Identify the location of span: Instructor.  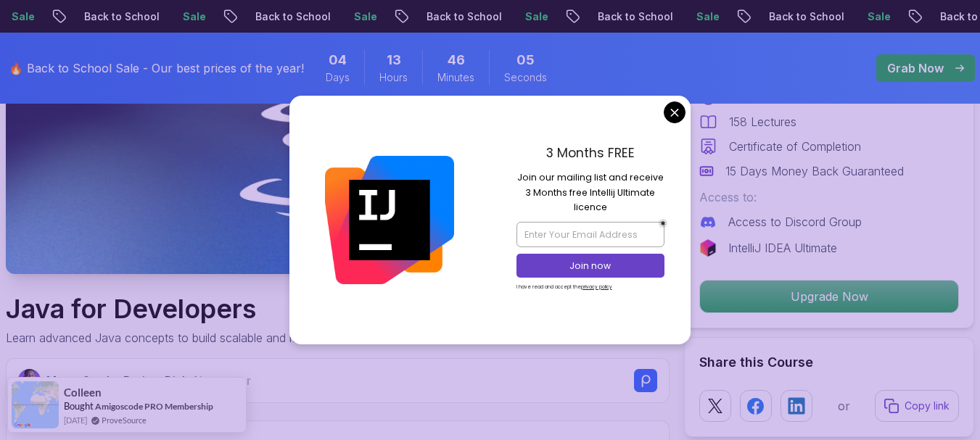
(225, 381).